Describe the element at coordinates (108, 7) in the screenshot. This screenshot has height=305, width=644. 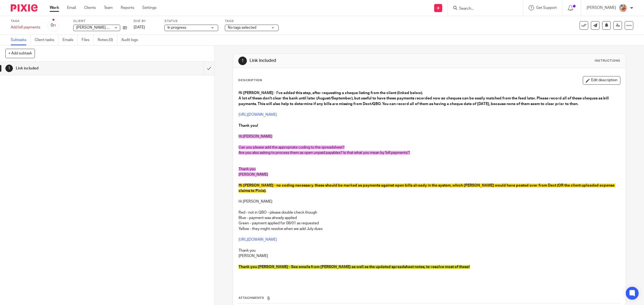
I see `a: Team` at that location.